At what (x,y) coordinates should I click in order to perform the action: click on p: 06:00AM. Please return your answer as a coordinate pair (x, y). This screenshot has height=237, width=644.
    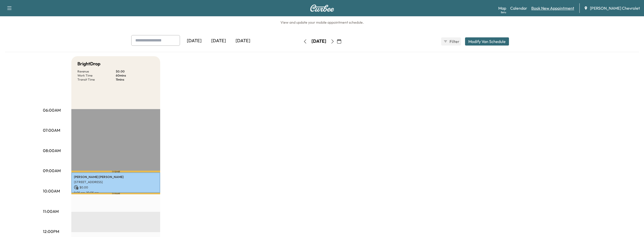
    Looking at the image, I should click on (52, 110).